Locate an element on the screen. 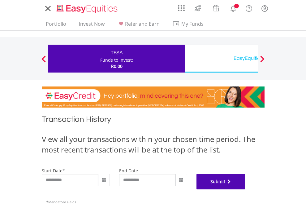  a: Home page is located at coordinates (87, 8).